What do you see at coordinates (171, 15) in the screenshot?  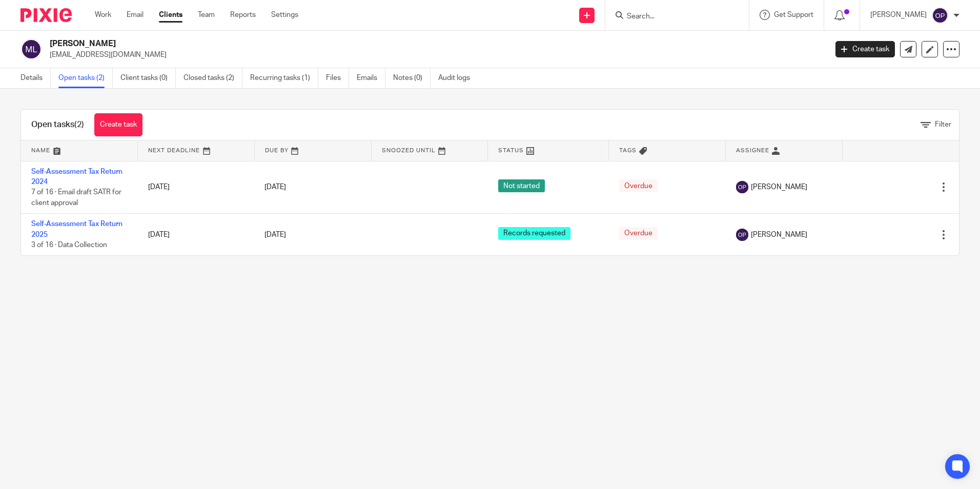 I see `a: Clients` at bounding box center [171, 15].